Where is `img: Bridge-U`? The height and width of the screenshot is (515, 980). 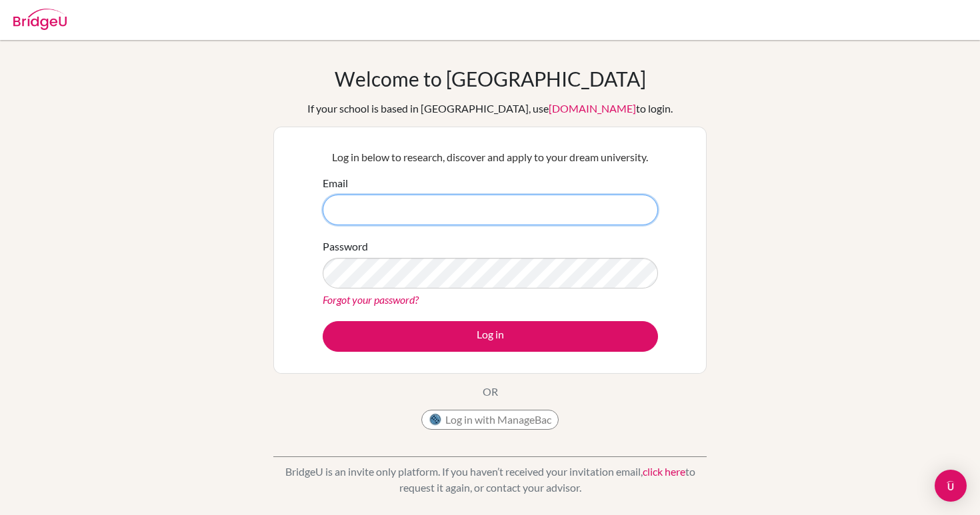
img: Bridge-U is located at coordinates (40, 19).